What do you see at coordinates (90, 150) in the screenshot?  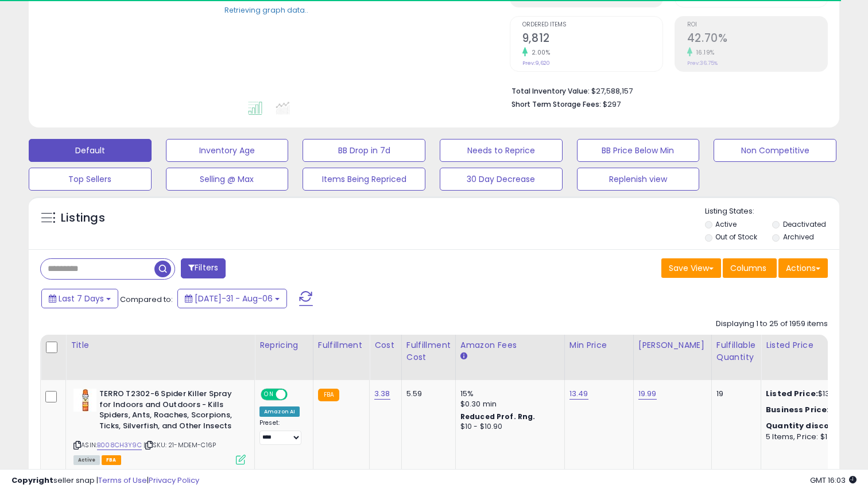 I see `button: Default` at bounding box center [90, 150].